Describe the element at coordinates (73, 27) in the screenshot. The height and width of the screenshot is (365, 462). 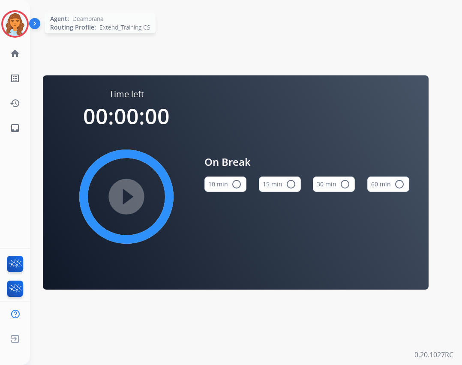
I see `span: Routing Profile:` at that location.